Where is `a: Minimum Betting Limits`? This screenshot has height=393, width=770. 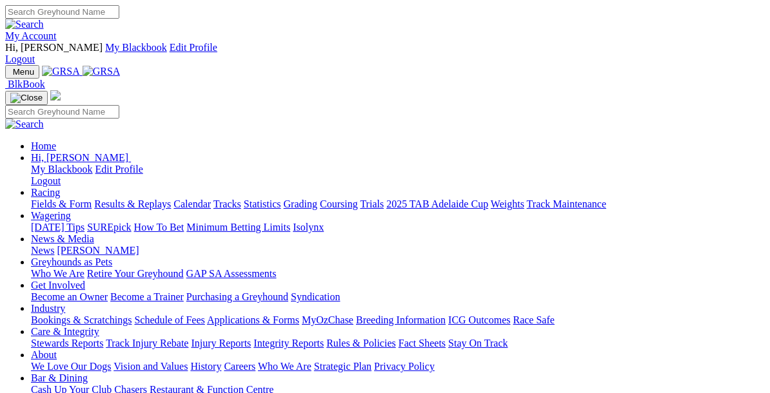 a: Minimum Betting Limits is located at coordinates (238, 227).